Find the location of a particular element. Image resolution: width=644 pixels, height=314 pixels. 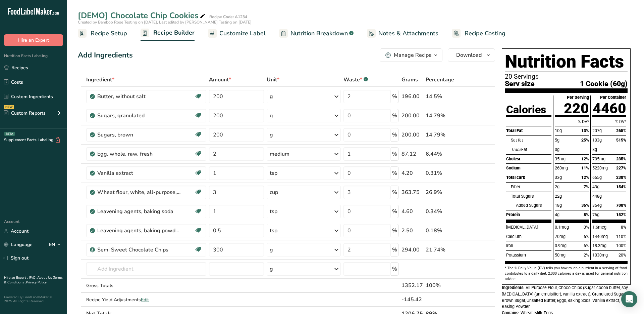

span: Ingredients: is located at coordinates (514, 287).